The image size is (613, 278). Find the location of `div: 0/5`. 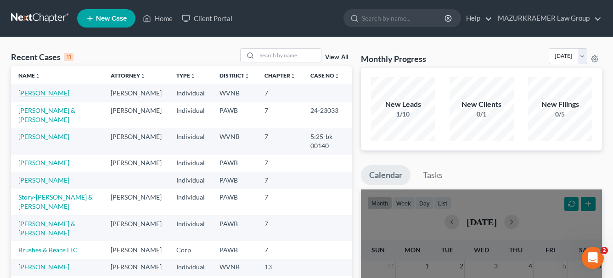

div: 0/5 is located at coordinates (560, 114).